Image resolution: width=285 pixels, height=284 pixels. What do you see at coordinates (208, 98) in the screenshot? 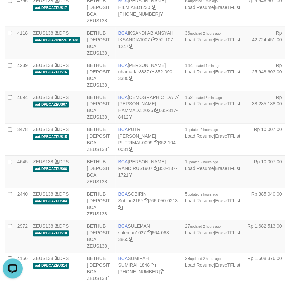
I see `span: updated 8 mins ago` at bounding box center [208, 98].